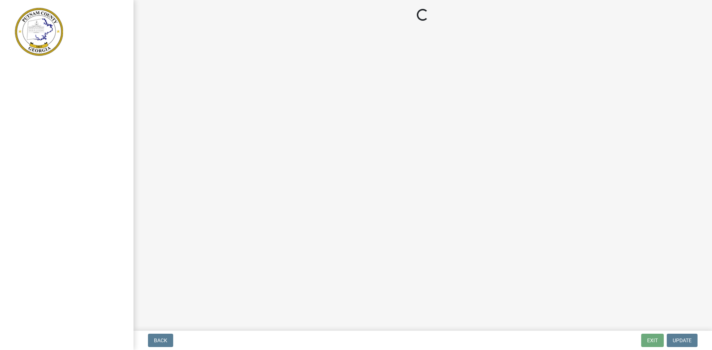  What do you see at coordinates (160, 341) in the screenshot?
I see `button: Back` at bounding box center [160, 341].